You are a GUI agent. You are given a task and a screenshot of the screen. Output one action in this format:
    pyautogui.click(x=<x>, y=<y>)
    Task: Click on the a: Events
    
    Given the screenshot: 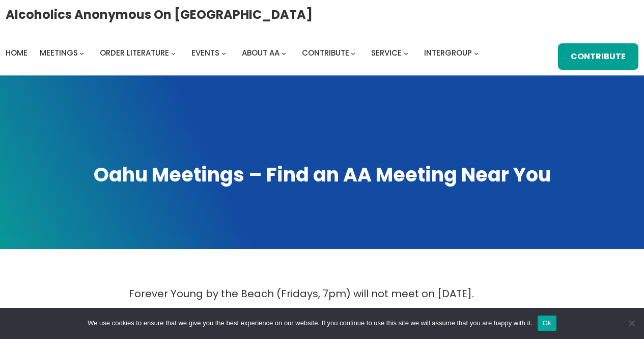 What is the action you would take?
    pyautogui.click(x=205, y=53)
    